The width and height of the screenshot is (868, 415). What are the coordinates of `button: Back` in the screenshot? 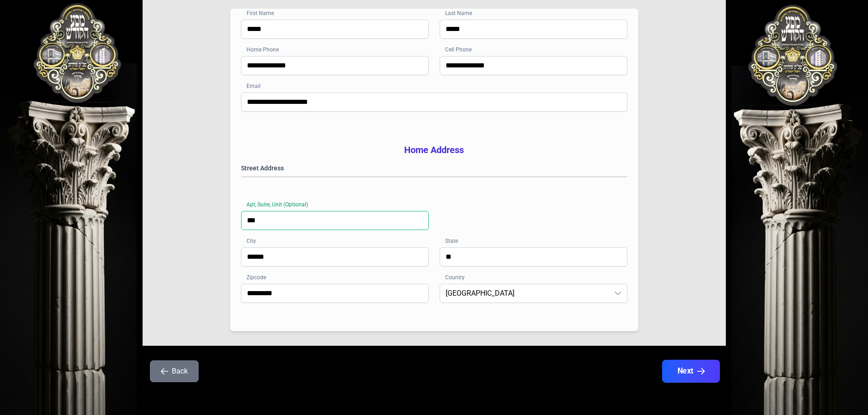 It's located at (174, 371).